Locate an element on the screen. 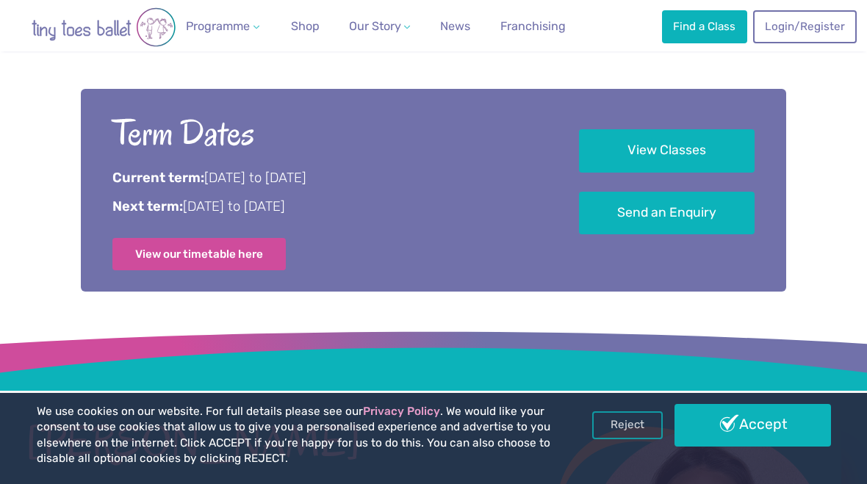  h2: Term Dates is located at coordinates (325, 133).